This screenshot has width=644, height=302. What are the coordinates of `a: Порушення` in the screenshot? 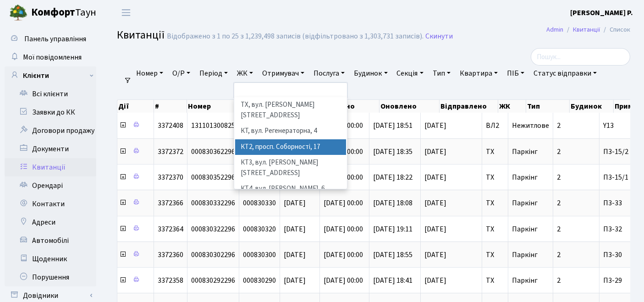 It's located at (51, 277).